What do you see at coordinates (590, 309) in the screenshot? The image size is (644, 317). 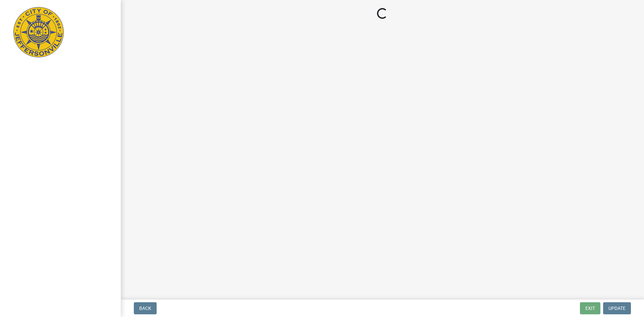 I see `button: Exit` at bounding box center [590, 309].